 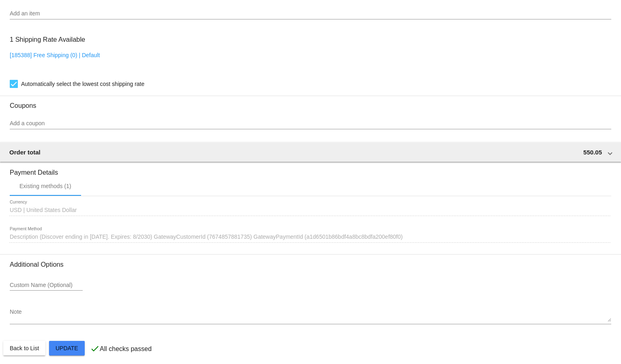 What do you see at coordinates (24, 348) in the screenshot?
I see `span: Back to List` at bounding box center [24, 348].